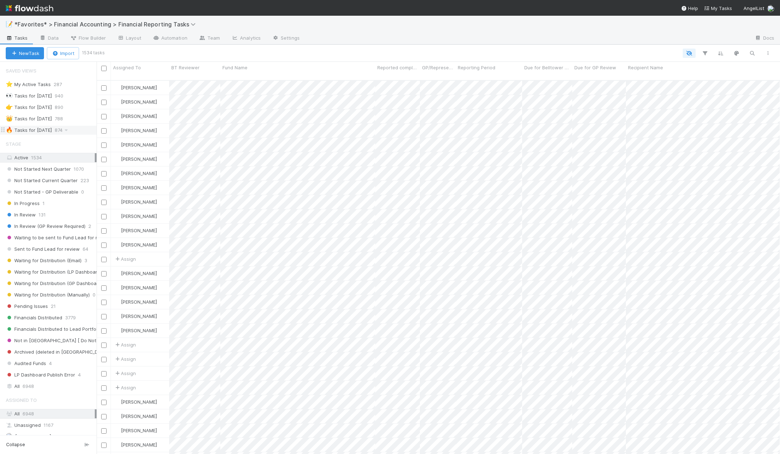  Describe the element at coordinates (88, 39) in the screenshot. I see `a: Flow Builder` at that location.